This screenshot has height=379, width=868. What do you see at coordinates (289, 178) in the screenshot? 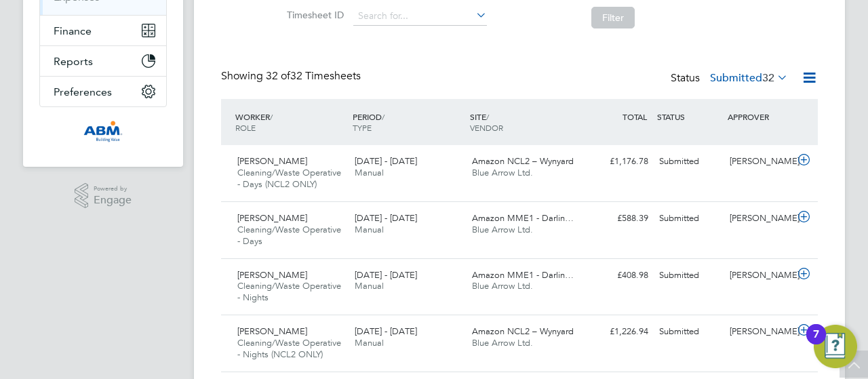
I see `span: Cleaning/Waste Operative - Days (NCL2 ONLY)` at bounding box center [289, 178].